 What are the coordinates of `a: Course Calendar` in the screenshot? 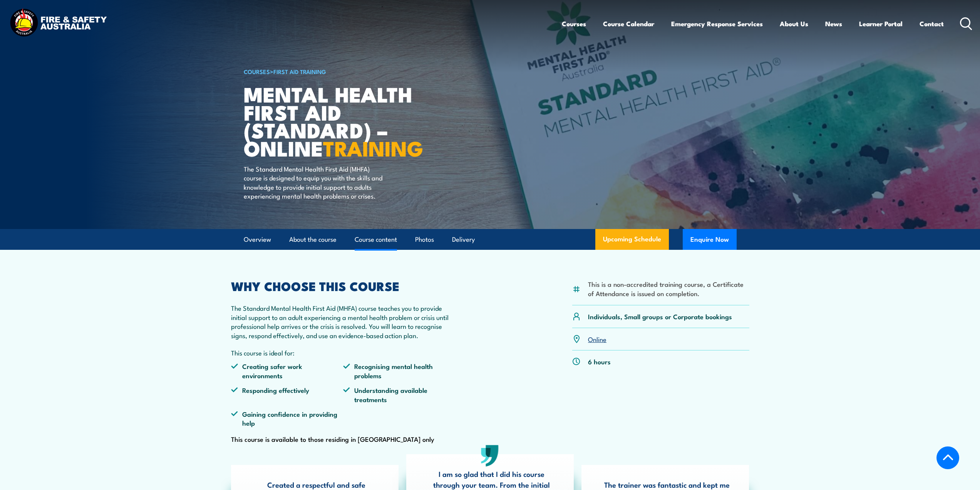 It's located at (628, 23).